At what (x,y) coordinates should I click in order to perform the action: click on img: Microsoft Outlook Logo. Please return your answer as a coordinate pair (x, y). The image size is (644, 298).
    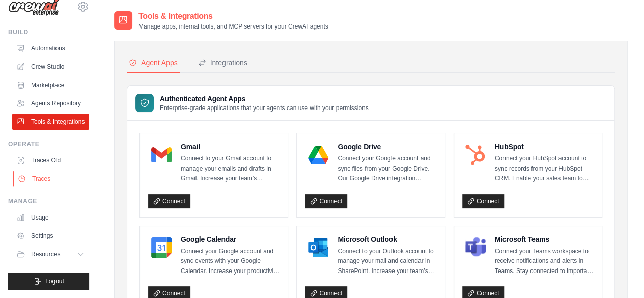
    Looking at the image, I should click on (318, 247).